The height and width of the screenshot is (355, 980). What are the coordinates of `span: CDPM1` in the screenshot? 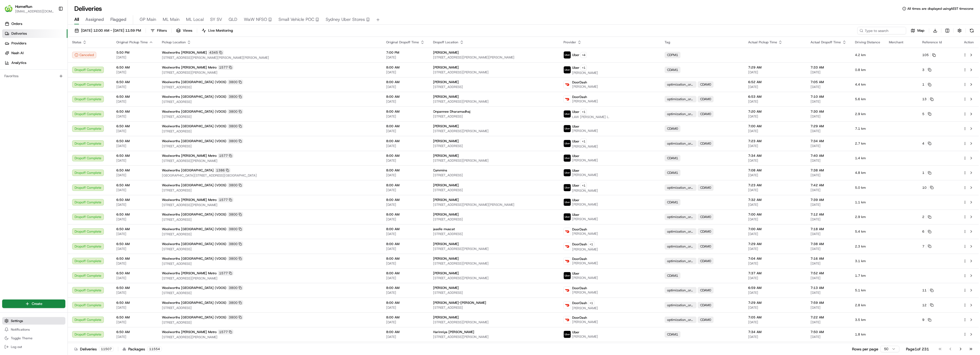 It's located at (673, 55).